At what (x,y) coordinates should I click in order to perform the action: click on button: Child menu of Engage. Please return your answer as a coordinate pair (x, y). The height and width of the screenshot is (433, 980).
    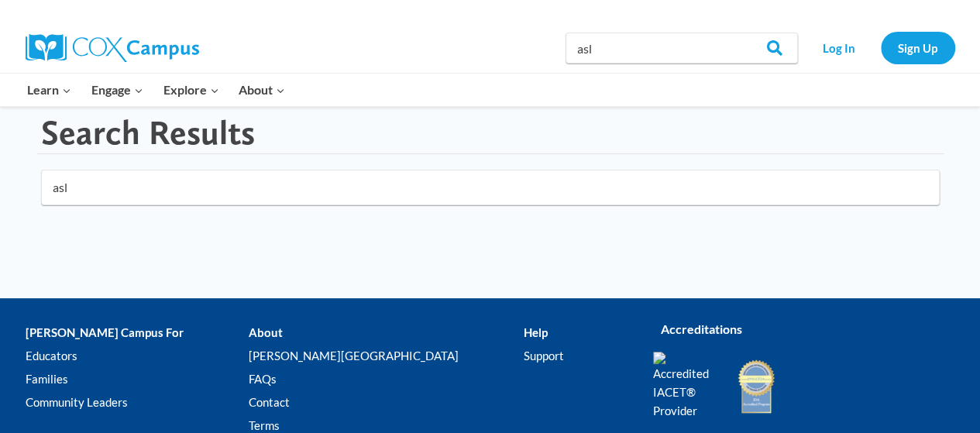
    Looking at the image, I should click on (117, 90).